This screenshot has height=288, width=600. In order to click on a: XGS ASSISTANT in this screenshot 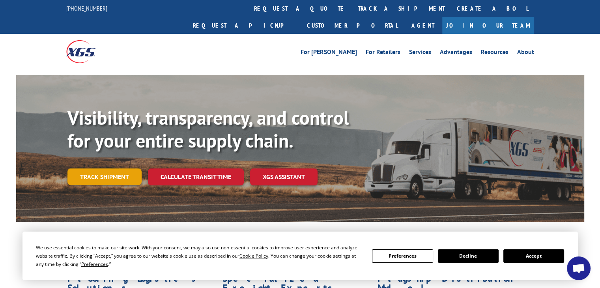, I will do `click(284, 177)`.